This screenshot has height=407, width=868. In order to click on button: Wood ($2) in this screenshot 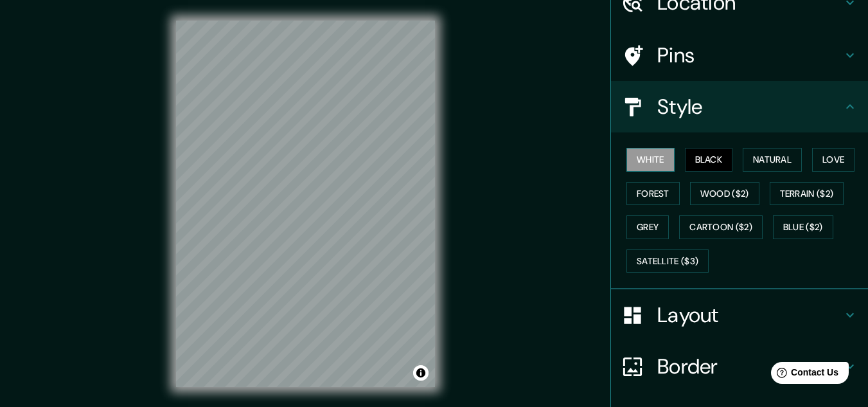, I will do `click(725, 194)`.